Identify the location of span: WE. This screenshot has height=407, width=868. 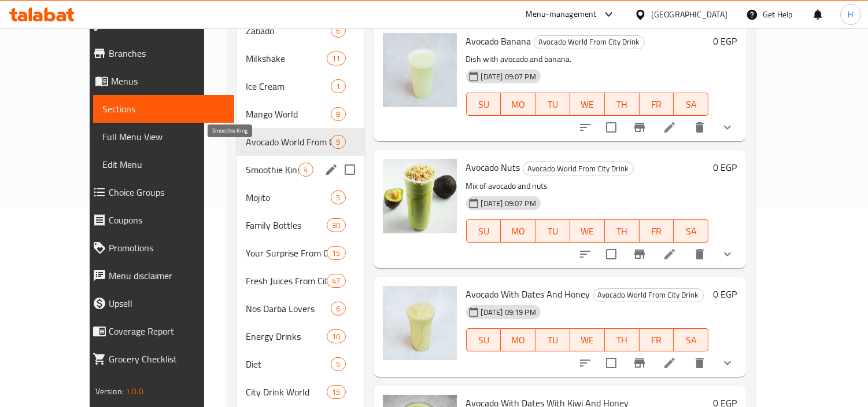
(588, 231).